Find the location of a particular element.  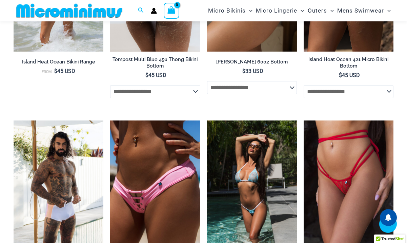

a: Account icon link is located at coordinates (154, 11).